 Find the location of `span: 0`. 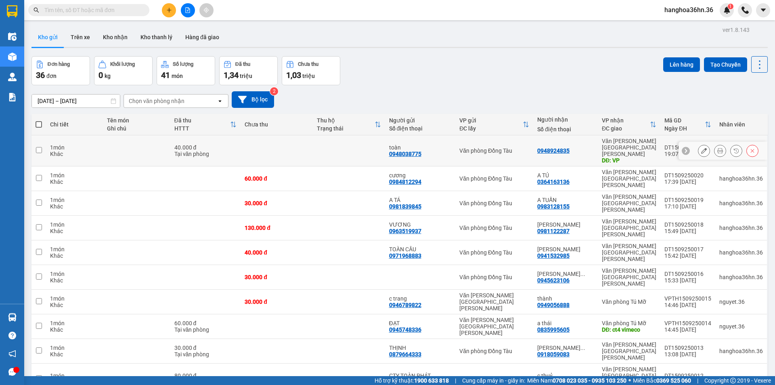

span: 0 is located at coordinates (101, 75).